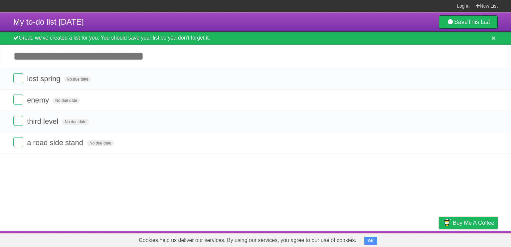 This screenshot has height=247, width=511. Describe the element at coordinates (39, 100) in the screenshot. I see `span: enemy` at that location.